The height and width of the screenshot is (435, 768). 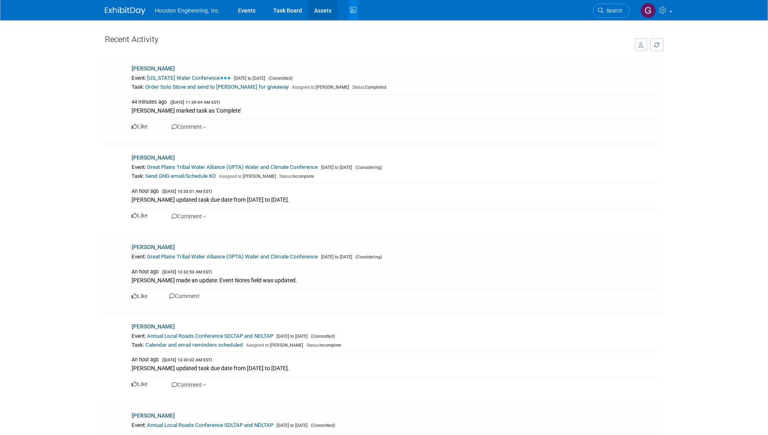 I want to click on span: Completed, so click(x=368, y=87).